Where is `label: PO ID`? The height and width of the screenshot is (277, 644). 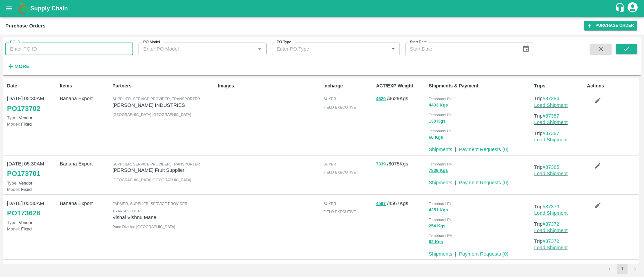 label: PO ID is located at coordinates (15, 42).